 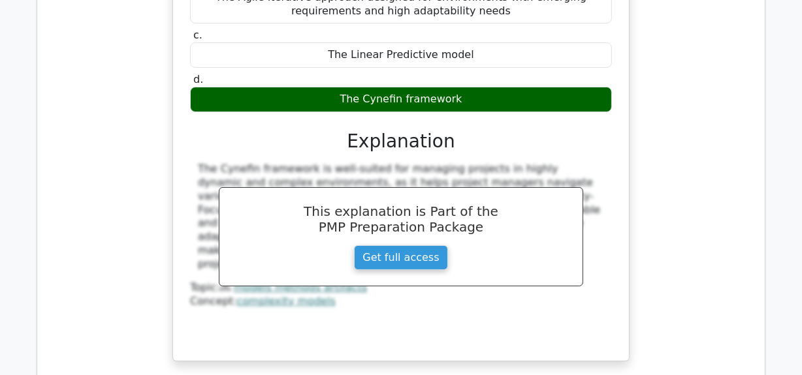 What do you see at coordinates (198, 35) in the screenshot?
I see `span: c.` at bounding box center [198, 35].